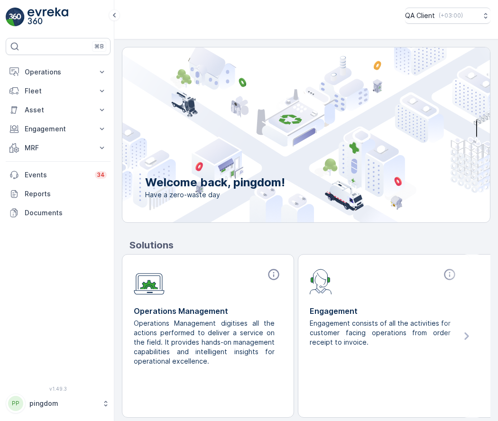 This screenshot has height=421, width=498. What do you see at coordinates (215, 195) in the screenshot?
I see `span: Have a zero-waste day` at bounding box center [215, 195].